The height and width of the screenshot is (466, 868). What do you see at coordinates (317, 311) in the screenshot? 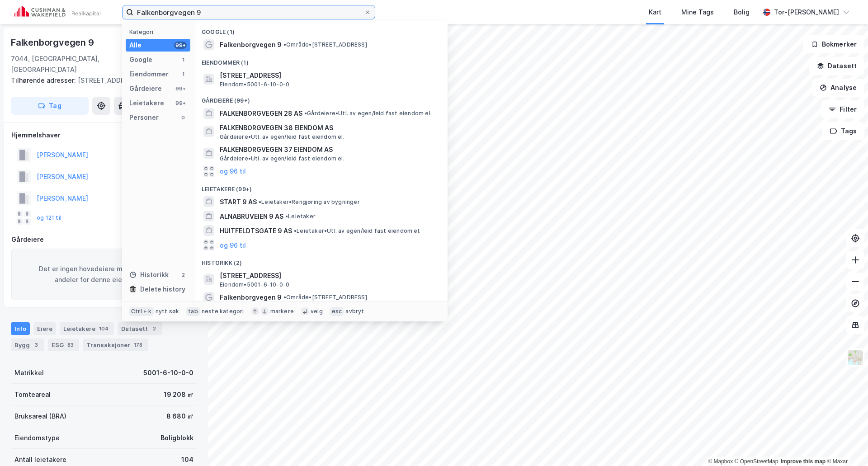
I see `div: velg` at bounding box center [317, 311].